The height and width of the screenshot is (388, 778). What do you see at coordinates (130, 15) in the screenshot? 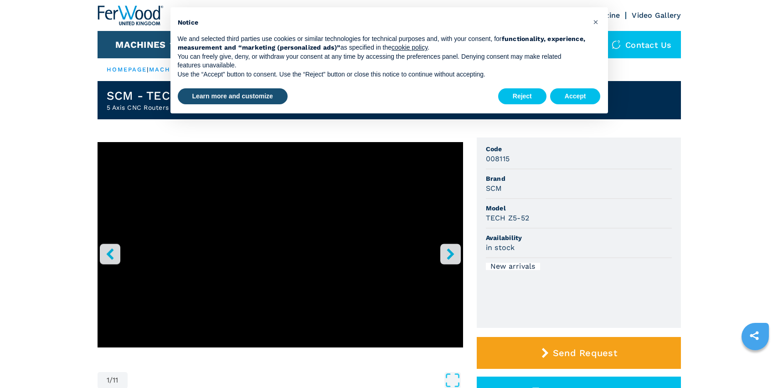
I see `img: Ferwood` at bounding box center [130, 15].